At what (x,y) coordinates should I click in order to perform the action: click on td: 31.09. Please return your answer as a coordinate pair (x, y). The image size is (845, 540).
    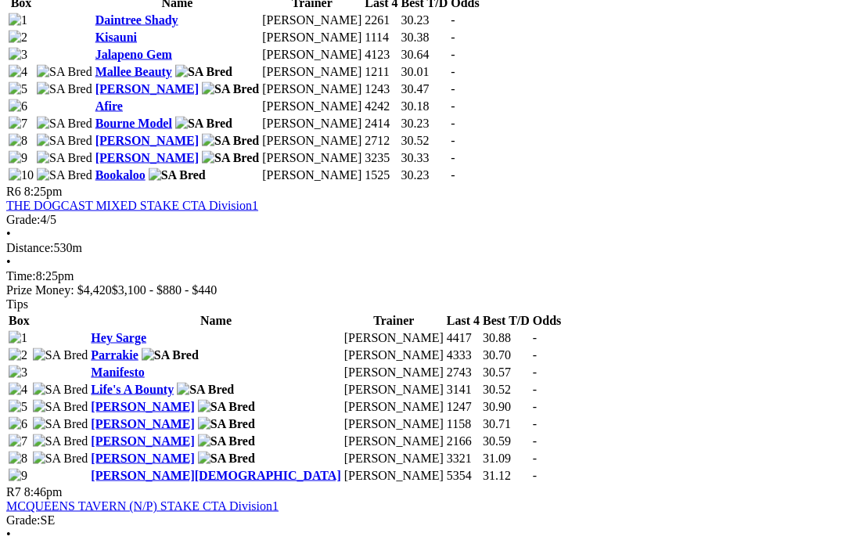
    Looking at the image, I should click on (506, 459).